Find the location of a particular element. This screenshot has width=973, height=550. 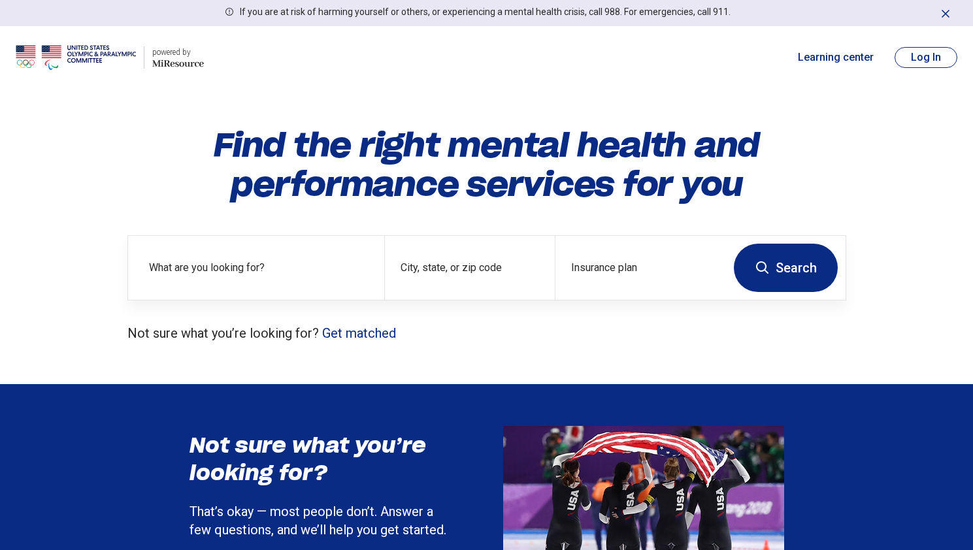

a: Get matched is located at coordinates (359, 333).